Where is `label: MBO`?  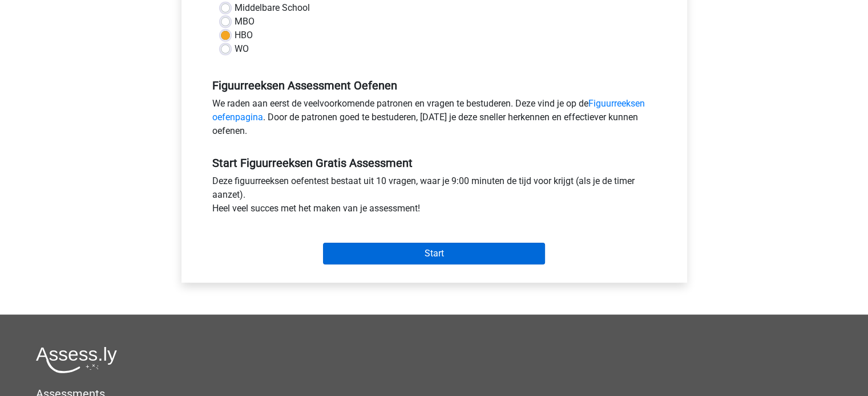 label: MBO is located at coordinates (244, 21).